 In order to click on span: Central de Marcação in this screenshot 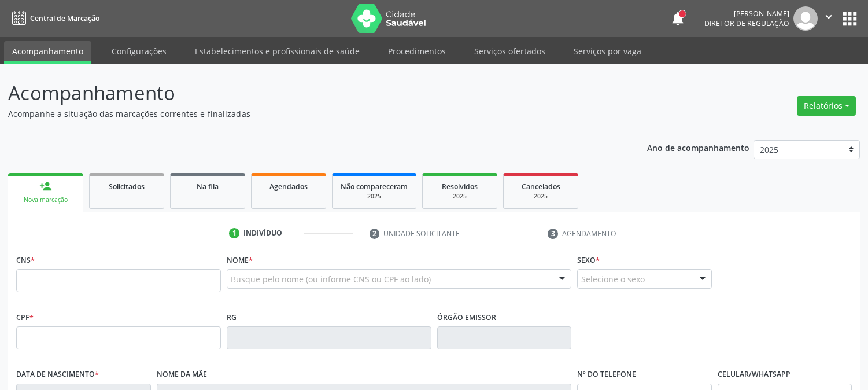, I will do `click(65, 18)`.